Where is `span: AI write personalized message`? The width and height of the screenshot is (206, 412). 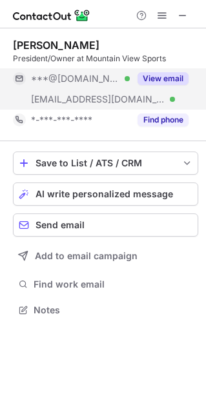 span: AI write personalized message is located at coordinates (104, 194).